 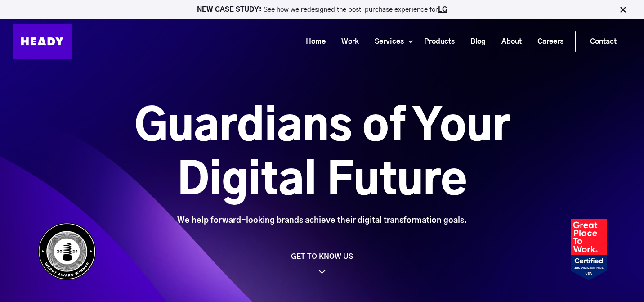 I want to click on a: GET TO KNOW US, so click(x=322, y=263).